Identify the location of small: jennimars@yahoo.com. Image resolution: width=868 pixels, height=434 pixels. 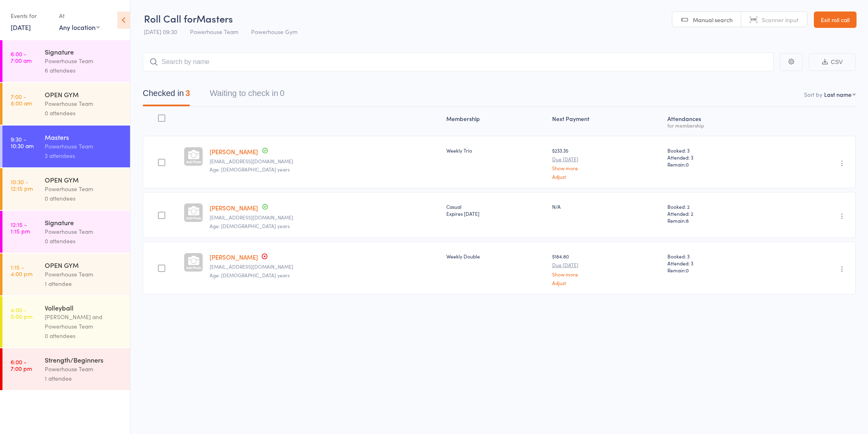
(325, 267).